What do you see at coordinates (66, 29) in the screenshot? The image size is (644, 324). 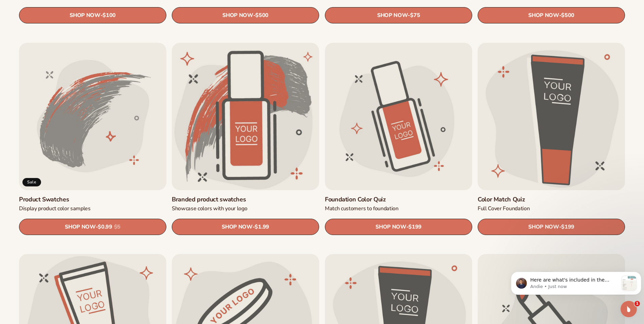 I see `p: Message from Andie, sent Just now` at bounding box center [66, 29].